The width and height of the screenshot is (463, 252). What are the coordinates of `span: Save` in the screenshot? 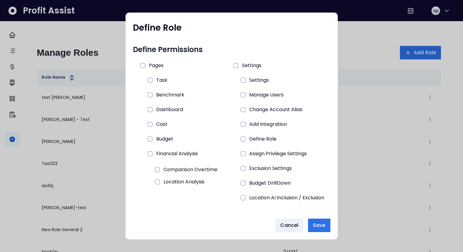 It's located at (319, 225).